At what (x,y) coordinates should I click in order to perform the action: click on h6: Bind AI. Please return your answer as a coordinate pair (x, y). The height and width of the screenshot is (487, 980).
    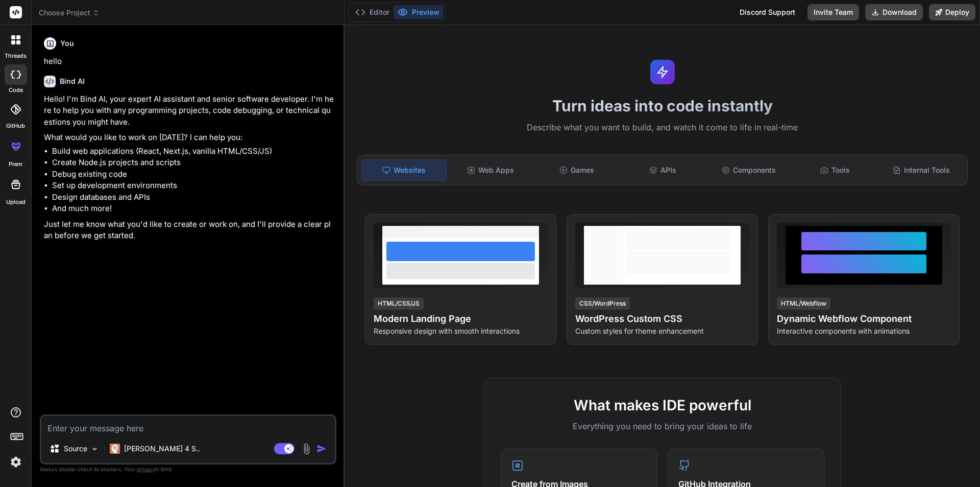
    Looking at the image, I should click on (72, 82).